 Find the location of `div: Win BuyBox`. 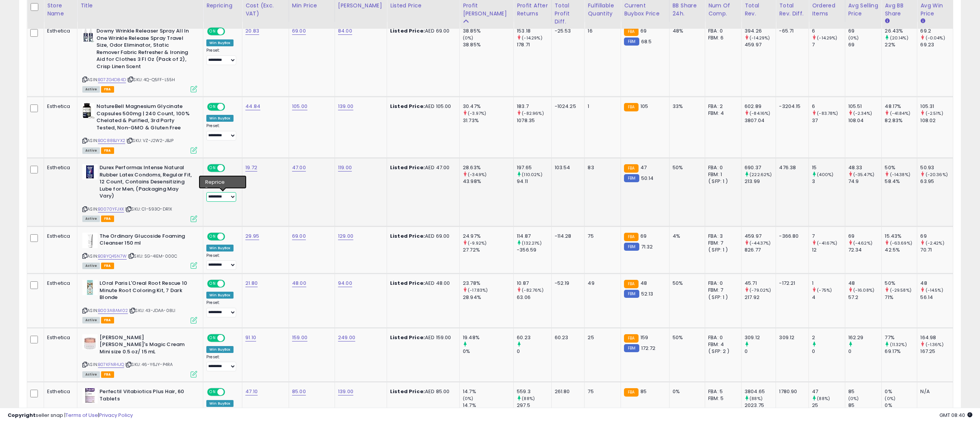

div: Win BuyBox is located at coordinates (219, 248).